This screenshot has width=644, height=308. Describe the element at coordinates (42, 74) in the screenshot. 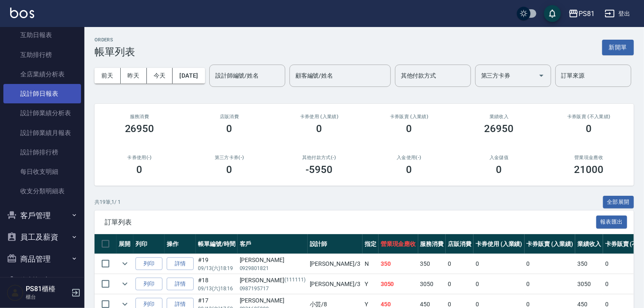

I see `a: 全店業績分析表` at that location.